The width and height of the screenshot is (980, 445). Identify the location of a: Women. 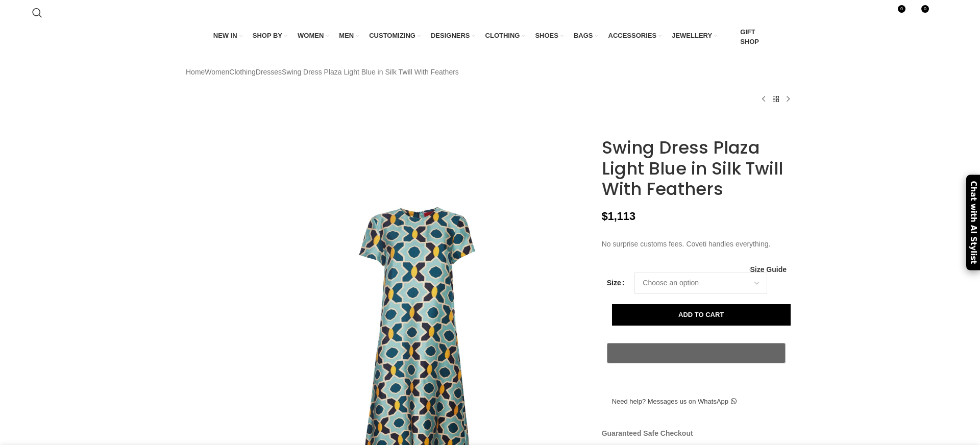
(217, 72).